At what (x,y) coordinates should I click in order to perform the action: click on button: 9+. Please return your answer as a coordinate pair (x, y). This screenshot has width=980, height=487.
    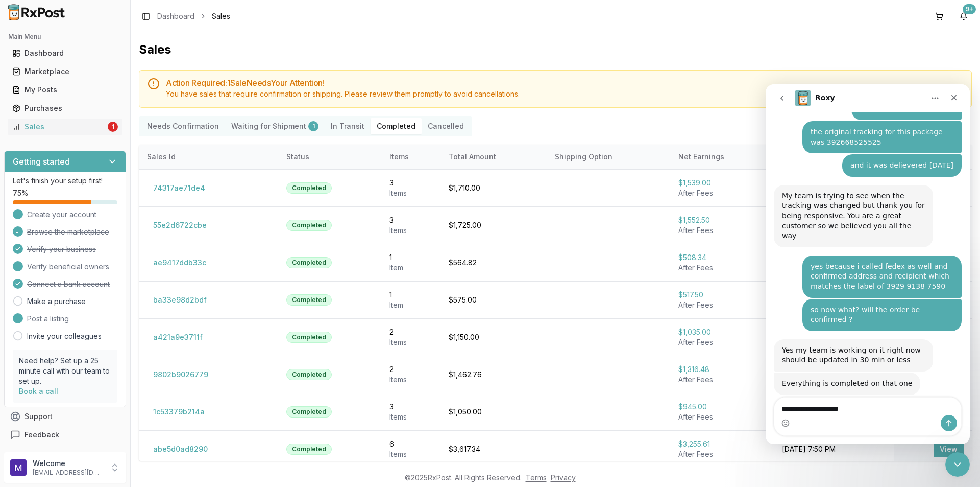
    Looking at the image, I should click on (964, 16).